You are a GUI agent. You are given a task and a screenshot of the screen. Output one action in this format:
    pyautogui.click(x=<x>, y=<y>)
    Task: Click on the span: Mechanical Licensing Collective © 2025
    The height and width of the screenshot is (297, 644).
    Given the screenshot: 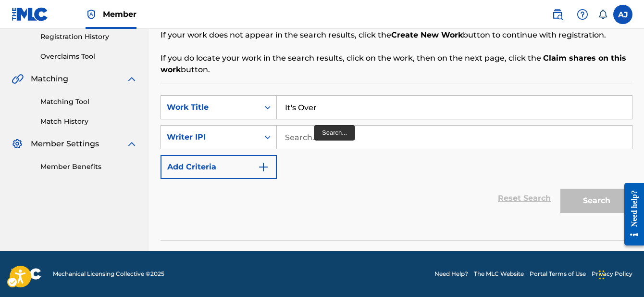 What is the action you would take?
    pyautogui.click(x=109, y=274)
    